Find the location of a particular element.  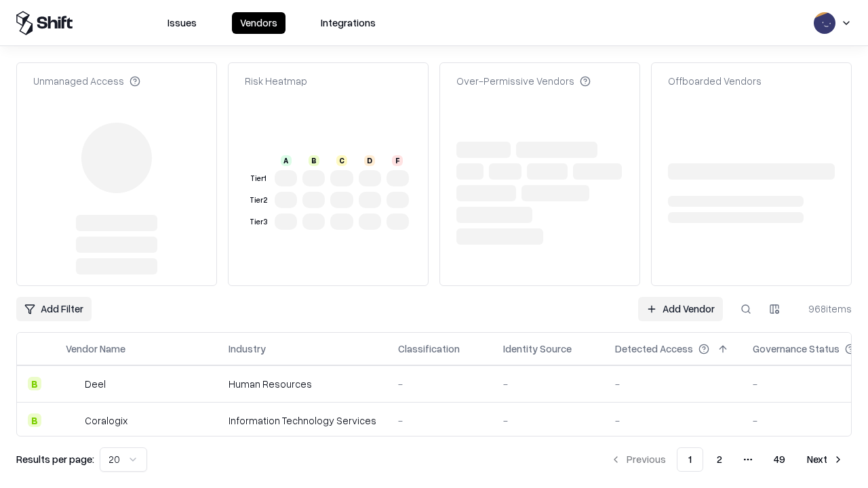

div: Offboarded Vendors is located at coordinates (715, 80).